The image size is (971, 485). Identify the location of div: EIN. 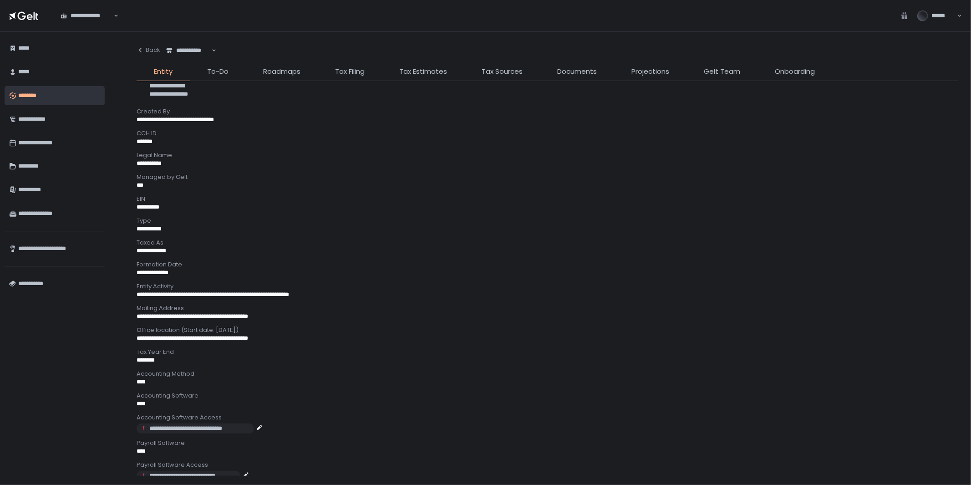
(547, 199).